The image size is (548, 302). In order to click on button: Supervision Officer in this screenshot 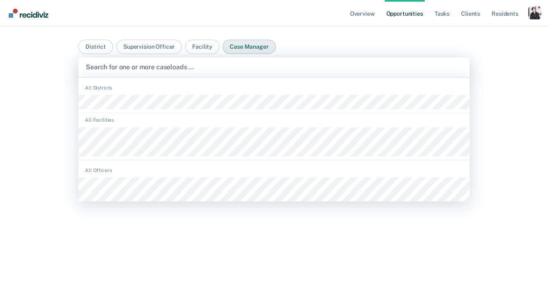, I will do `click(149, 47)`.